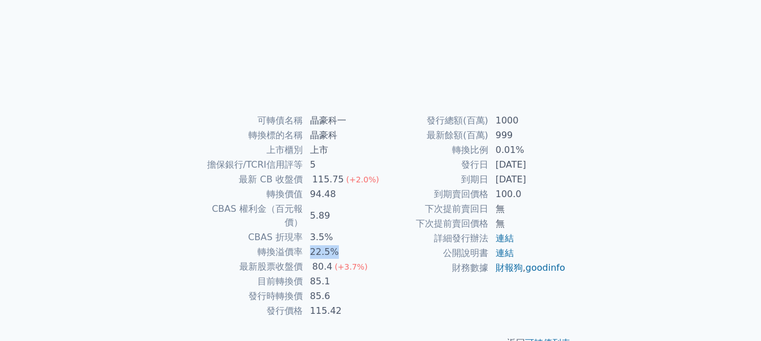 The image size is (761, 341). Describe the element at coordinates (249, 266) in the screenshot. I see `td: 最新股票收盤價` at that location.